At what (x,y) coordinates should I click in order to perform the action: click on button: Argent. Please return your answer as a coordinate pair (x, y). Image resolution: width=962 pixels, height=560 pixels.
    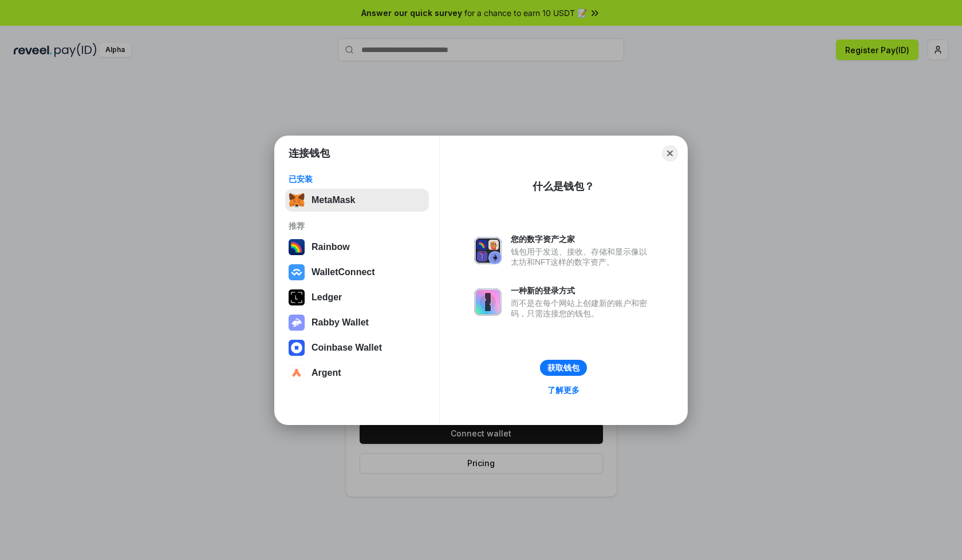
    Looking at the image, I should click on (357, 373).